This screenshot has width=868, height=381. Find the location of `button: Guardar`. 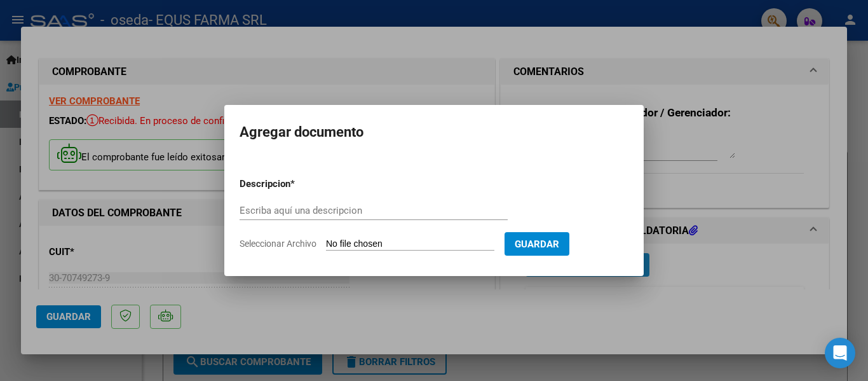

button: Guardar is located at coordinates (536, 243).